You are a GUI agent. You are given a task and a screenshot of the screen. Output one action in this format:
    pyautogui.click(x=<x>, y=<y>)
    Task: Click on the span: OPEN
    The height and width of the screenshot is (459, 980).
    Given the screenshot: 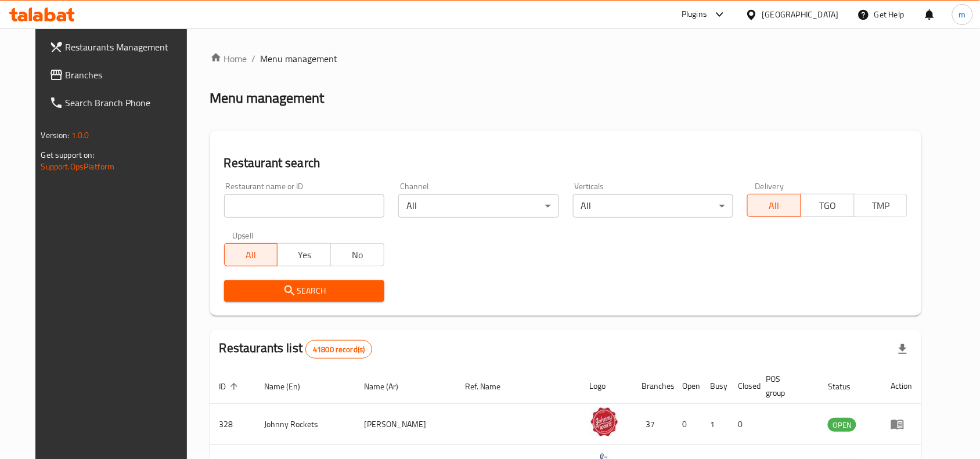 What is the action you would take?
    pyautogui.click(x=842, y=424)
    